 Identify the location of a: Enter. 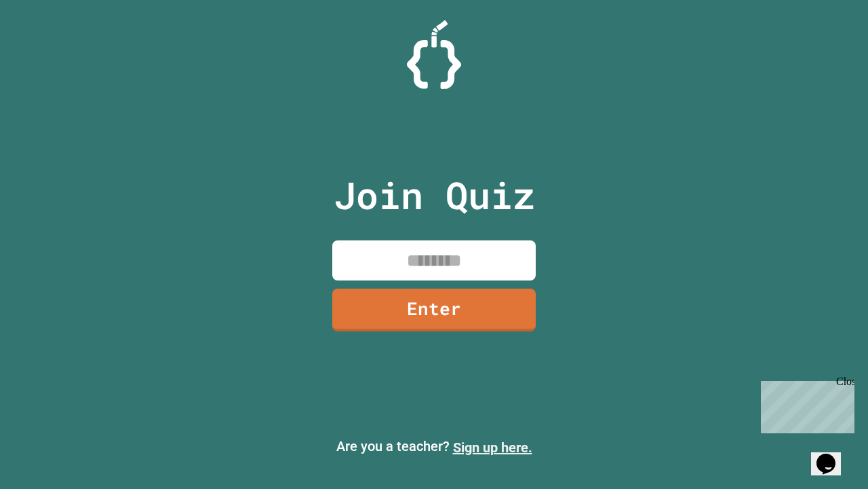
(434, 309).